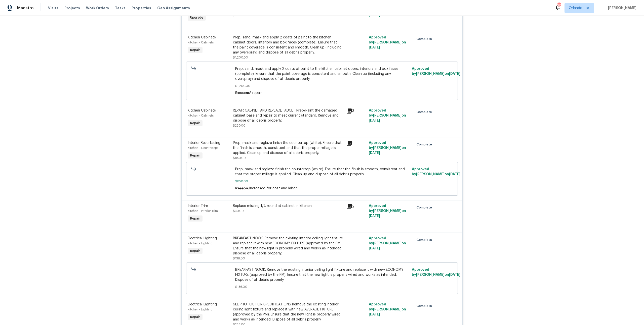 This screenshot has width=644, height=325. Describe the element at coordinates (288, 148) in the screenshot. I see `div: Prep, mask and reglaze finish the countertop (white). Ensure that the finish is smooth, consisten...` at that location.